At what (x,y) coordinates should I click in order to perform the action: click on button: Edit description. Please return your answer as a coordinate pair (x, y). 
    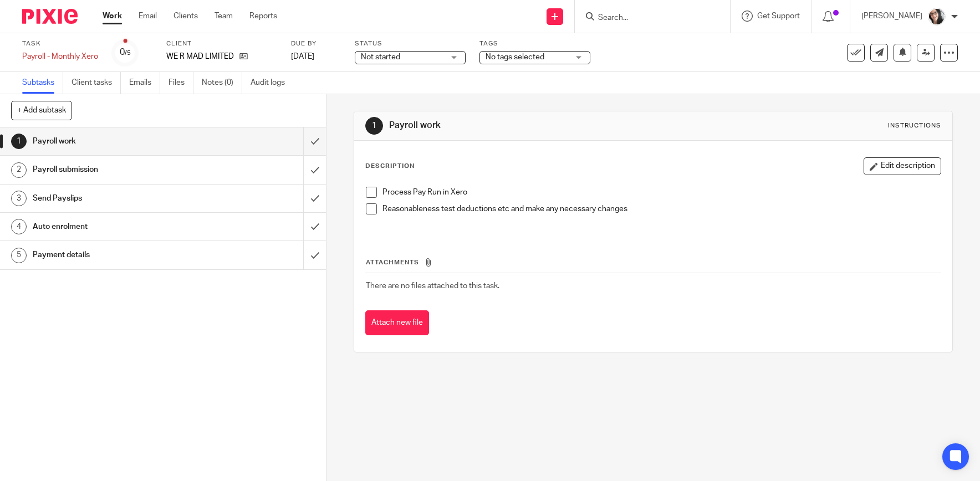
    Looking at the image, I should click on (903, 166).